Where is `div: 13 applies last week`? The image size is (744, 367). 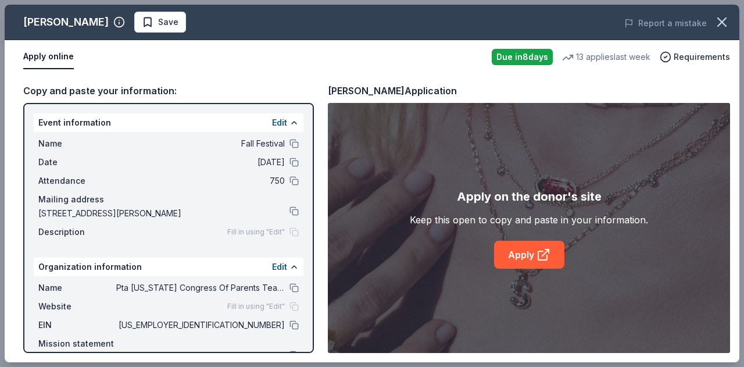
div: 13 applies last week is located at coordinates (606, 57).